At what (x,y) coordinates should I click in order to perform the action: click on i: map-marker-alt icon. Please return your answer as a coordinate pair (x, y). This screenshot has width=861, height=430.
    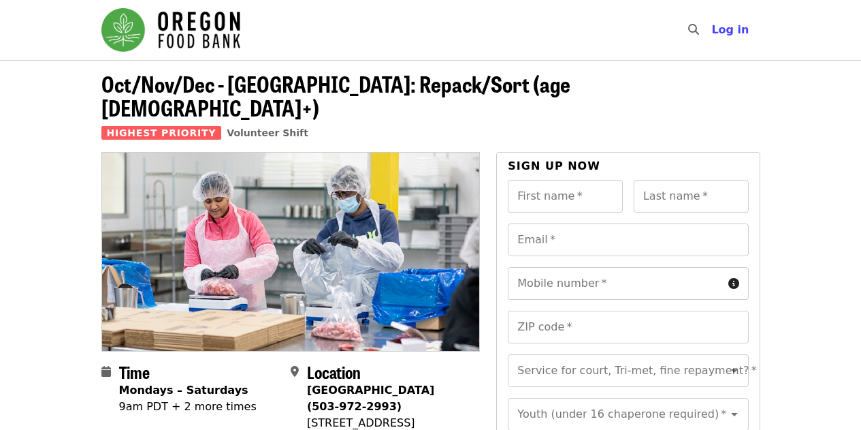
    Looking at the image, I should click on (295, 371).